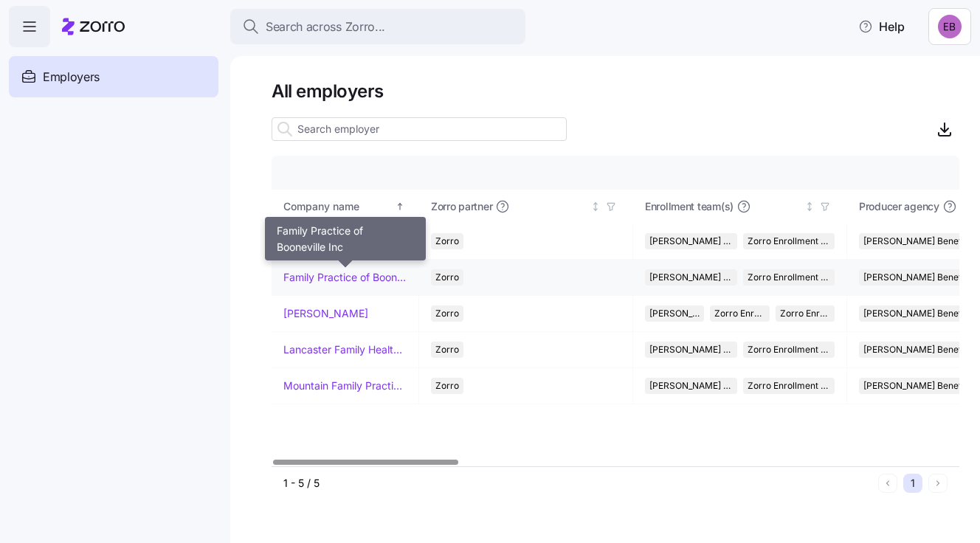 This screenshot has width=980, height=543. What do you see at coordinates (888, 484) in the screenshot?
I see `button: Previous page` at bounding box center [888, 484].